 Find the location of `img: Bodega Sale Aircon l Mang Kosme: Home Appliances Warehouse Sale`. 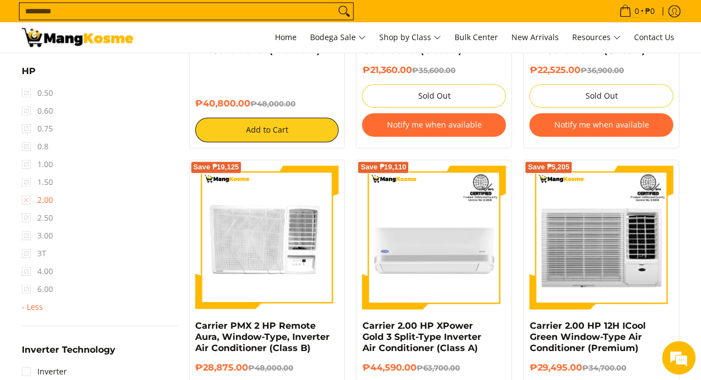

img: Bodega Sale Aircon l Mang Kosme: Home Appliances Warehouse Sale is located at coordinates (77, 37).